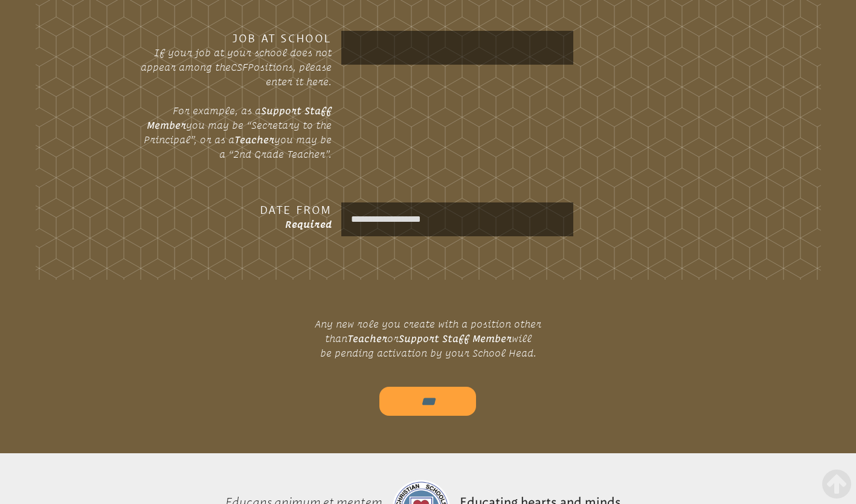 The width and height of the screenshot is (856, 504). I want to click on span: Required, so click(308, 224).